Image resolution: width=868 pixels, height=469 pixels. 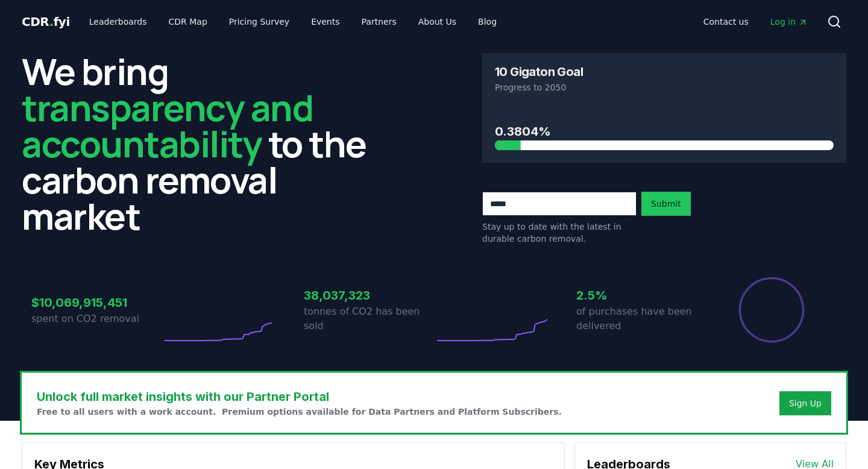 I want to click on h3: 38,037,323, so click(x=369, y=296).